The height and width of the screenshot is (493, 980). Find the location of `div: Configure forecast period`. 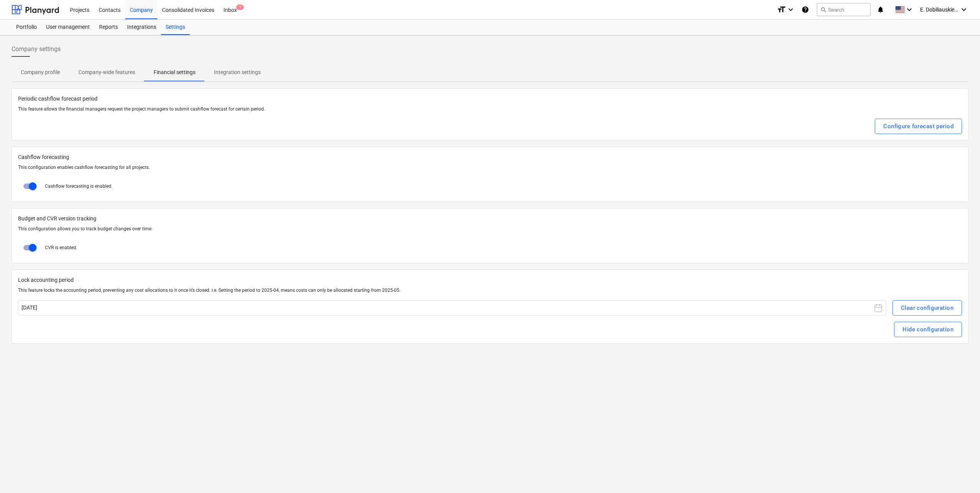

div: Configure forecast period is located at coordinates (918, 127).